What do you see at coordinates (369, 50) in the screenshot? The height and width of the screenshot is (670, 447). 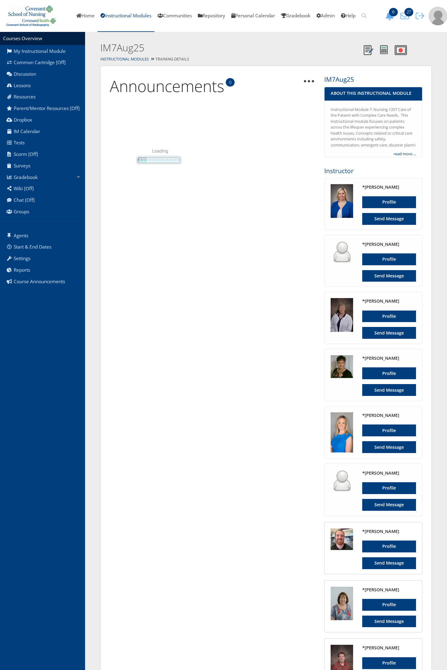 I see `img: Notes` at bounding box center [369, 50].